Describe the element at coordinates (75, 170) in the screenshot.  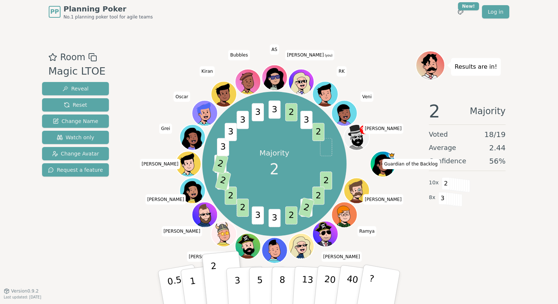
I see `button: Request a feature` at that location.